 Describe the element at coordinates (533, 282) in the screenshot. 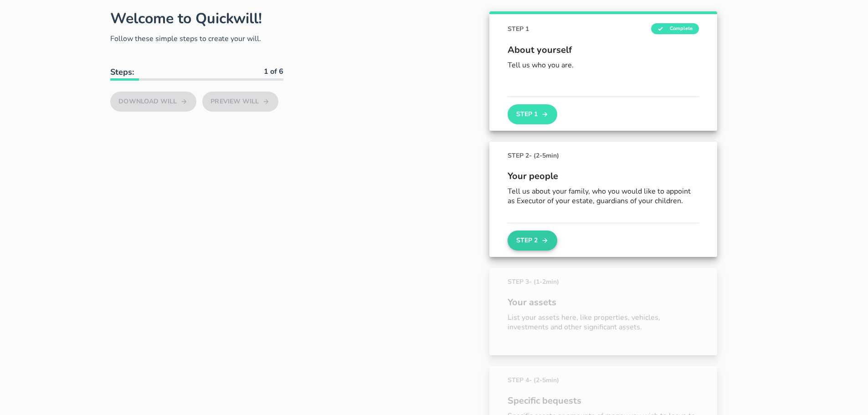

I see `span: STEP 3` at that location.